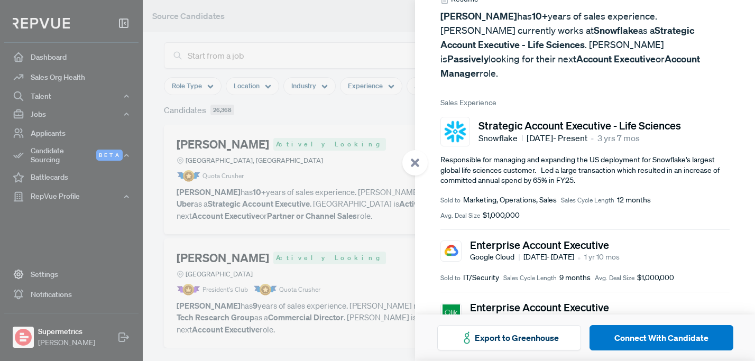 The width and height of the screenshot is (755, 361). What do you see at coordinates (585, 103) in the screenshot?
I see `span: Sales Experience` at bounding box center [585, 103].